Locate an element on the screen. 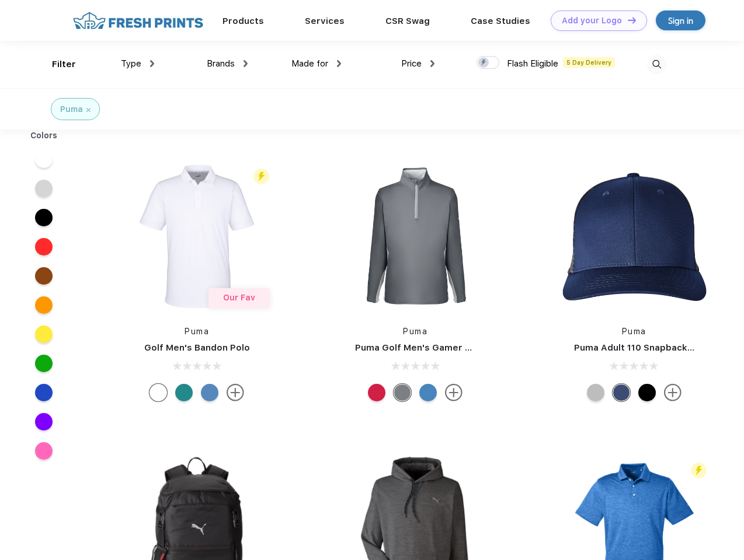 The height and width of the screenshot is (560, 744). div: Quarry with Brt Whit is located at coordinates (595, 393).